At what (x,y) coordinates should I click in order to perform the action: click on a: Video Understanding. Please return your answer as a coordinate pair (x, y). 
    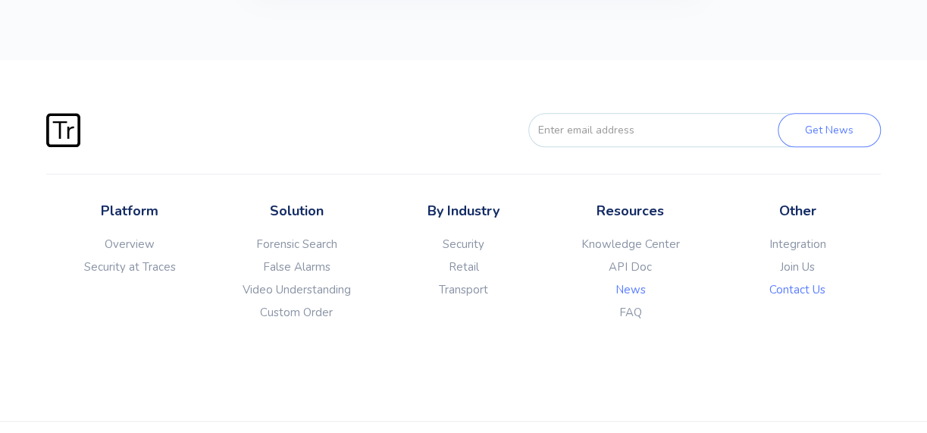
    Looking at the image, I should click on (297, 290).